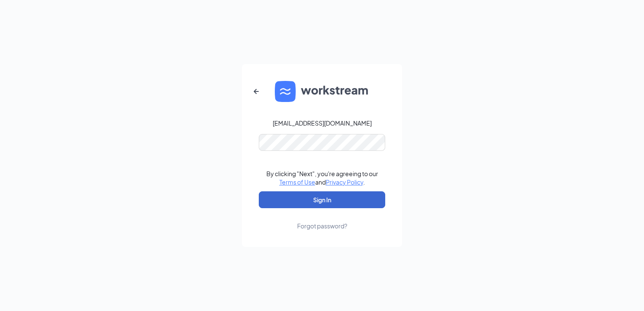 The width and height of the screenshot is (644, 311). I want to click on a: Terms of Use, so click(297, 182).